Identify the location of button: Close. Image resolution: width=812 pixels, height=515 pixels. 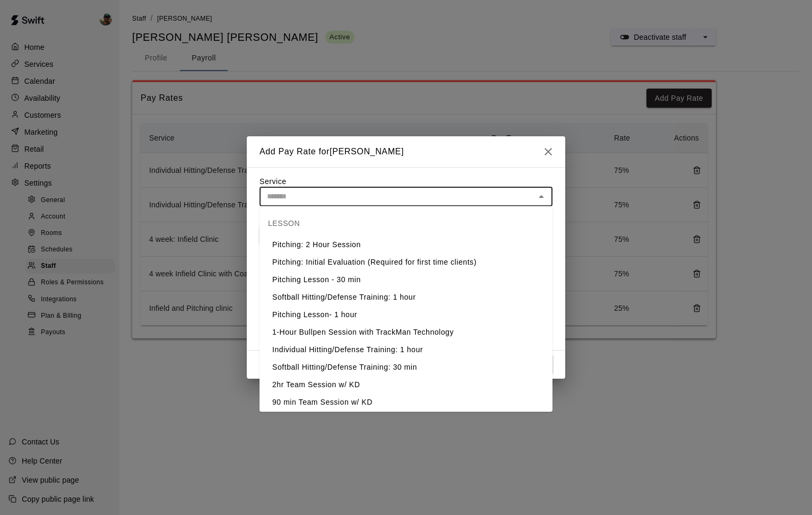
(542, 197).